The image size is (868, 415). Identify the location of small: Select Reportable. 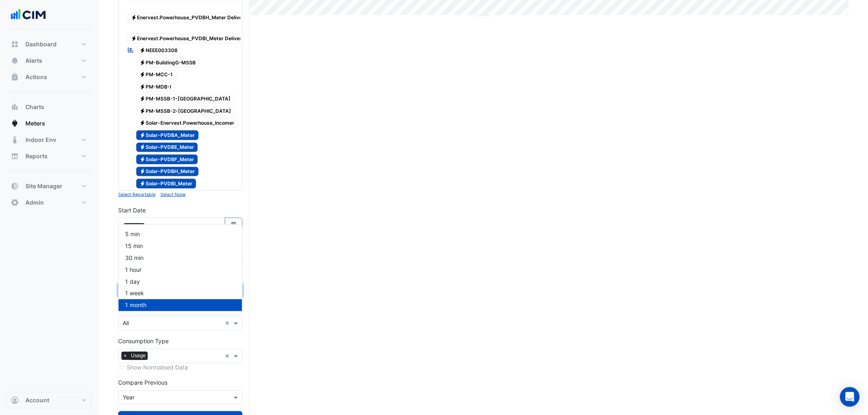
(137, 194).